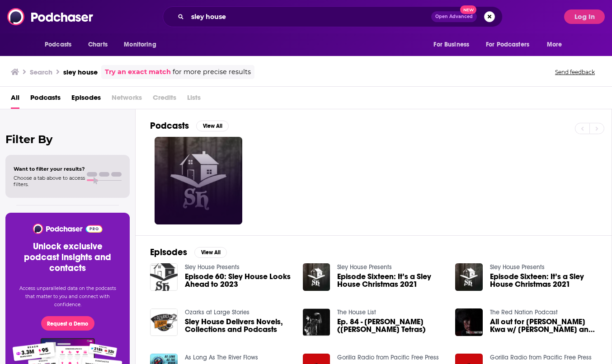 Image resolution: width=612 pixels, height=364 pixels. I want to click on span: For Podcasters, so click(507, 44).